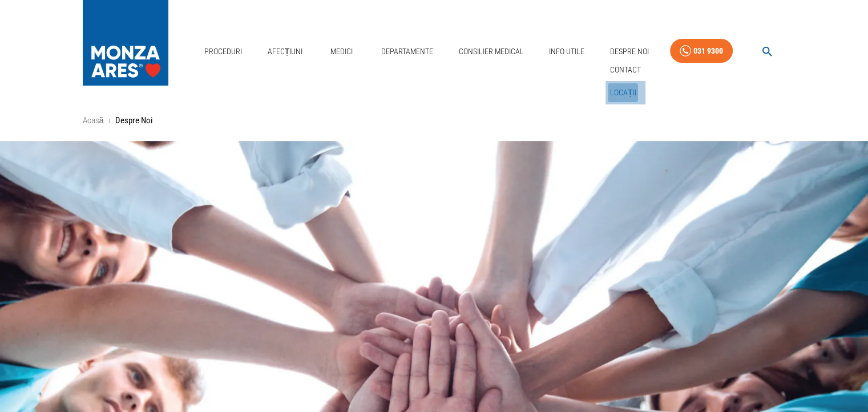 The width and height of the screenshot is (868, 412). I want to click on a: Consilier Medical, so click(491, 51).